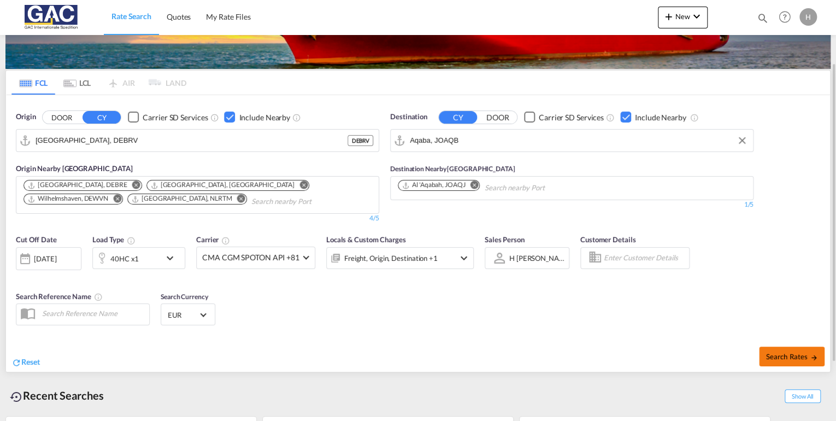 The image size is (836, 421). What do you see at coordinates (505, 239) in the screenshot?
I see `span: Sales Person` at bounding box center [505, 239].